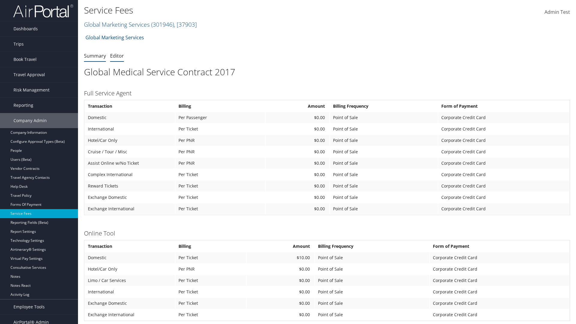 This screenshot has height=324, width=576. What do you see at coordinates (327, 72) in the screenshot?
I see `h1: Global Medical Service Contract 2017` at bounding box center [327, 72].